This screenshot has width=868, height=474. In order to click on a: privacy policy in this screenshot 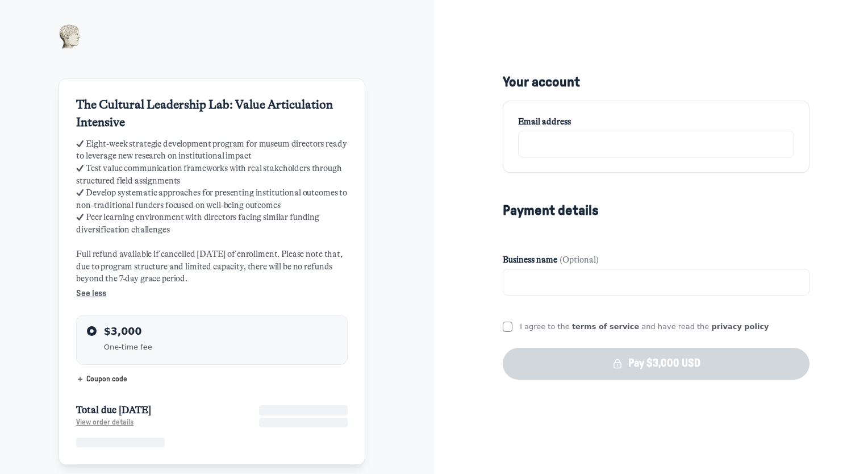, I will do `click(739, 326)`.